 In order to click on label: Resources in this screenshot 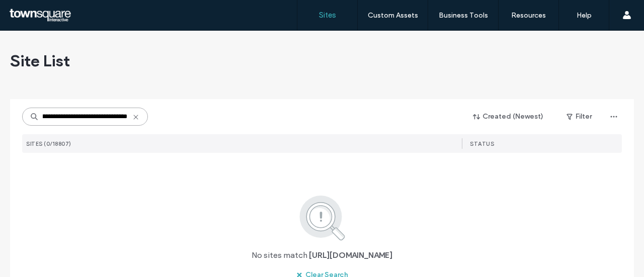, I will do `click(529, 15)`.